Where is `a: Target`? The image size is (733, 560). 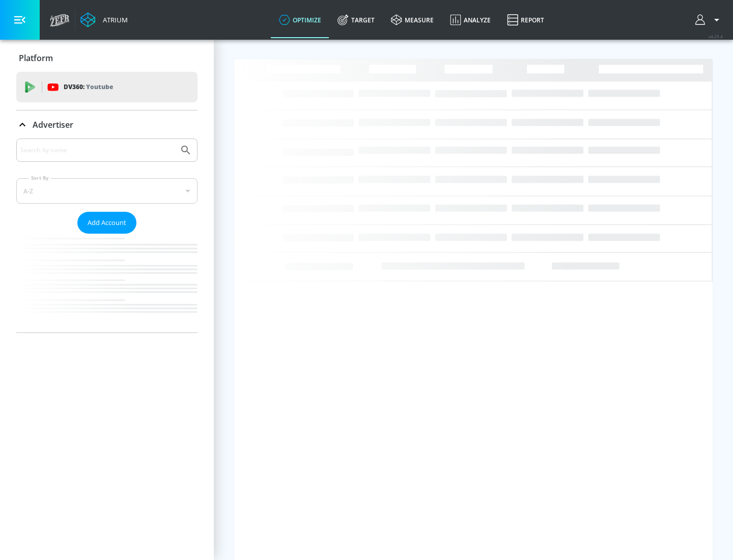
a: Target is located at coordinates (356, 20).